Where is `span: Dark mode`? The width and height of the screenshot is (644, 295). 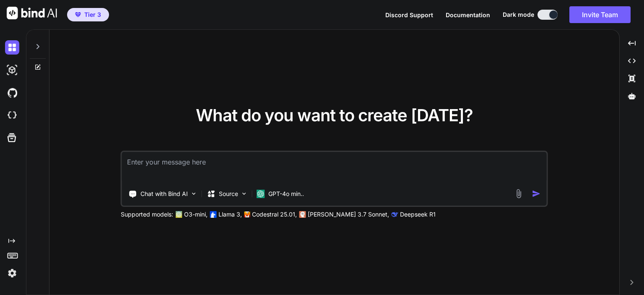 span: Dark mode is located at coordinates (518, 15).